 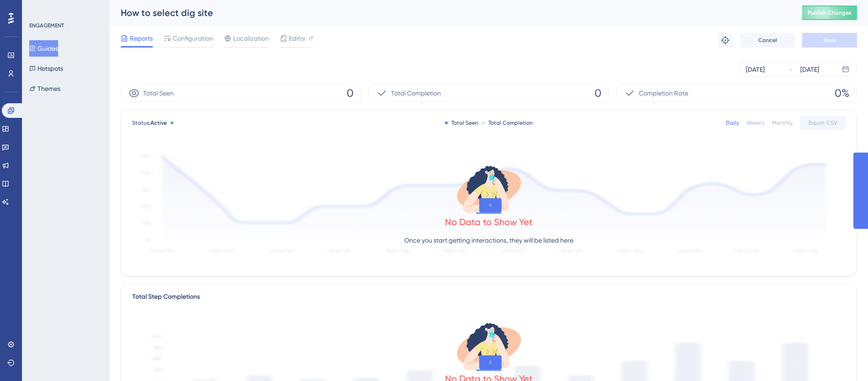 I want to click on div: Daily, so click(x=732, y=123).